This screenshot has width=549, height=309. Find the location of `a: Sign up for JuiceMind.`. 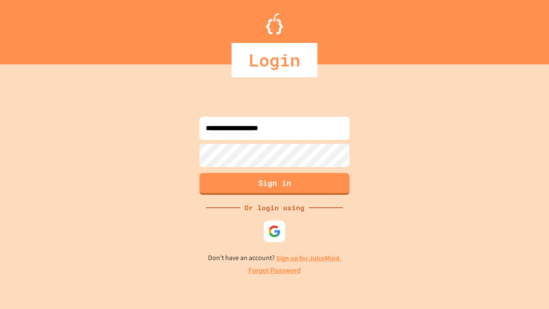

a: Sign up for JuiceMind. is located at coordinates (309, 258).